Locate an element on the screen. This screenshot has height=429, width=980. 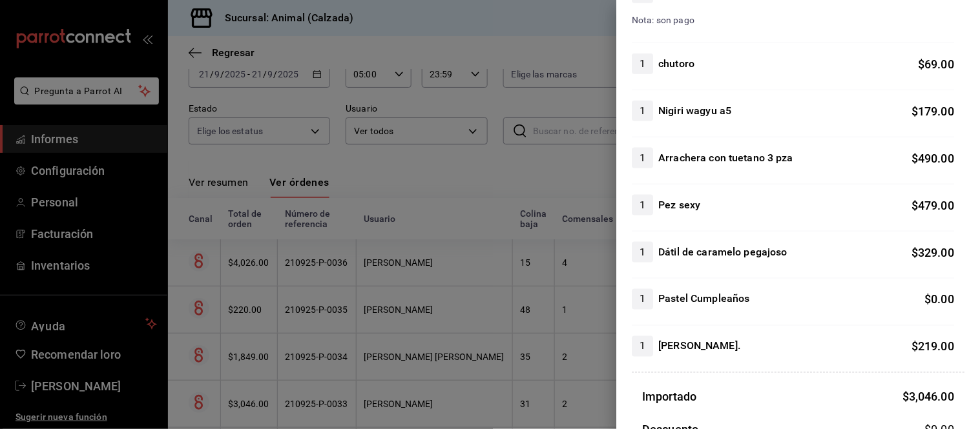
font: 490.00 is located at coordinates (936, 158).